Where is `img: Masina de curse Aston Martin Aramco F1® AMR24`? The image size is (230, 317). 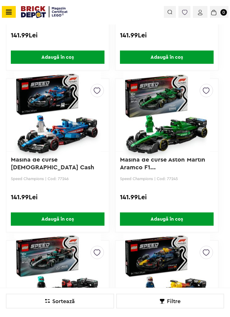
img: Masina de curse Aston Martin Aramco F1® AMR24 is located at coordinates (166, 115).